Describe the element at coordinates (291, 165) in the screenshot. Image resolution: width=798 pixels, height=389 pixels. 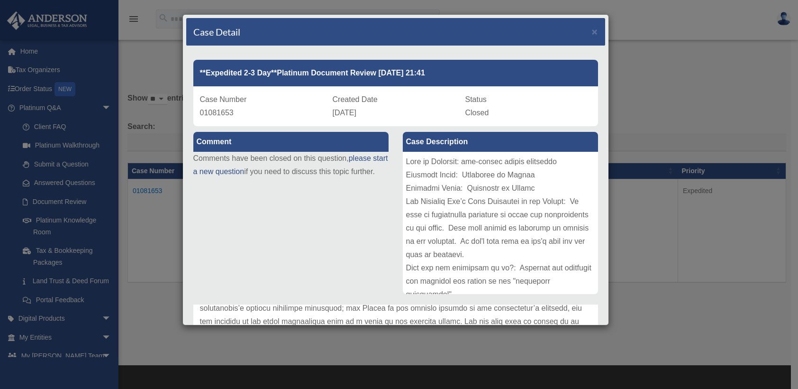
I see `p: Comments have been closed on this question, if you need to discuss this topic further.` at that location.